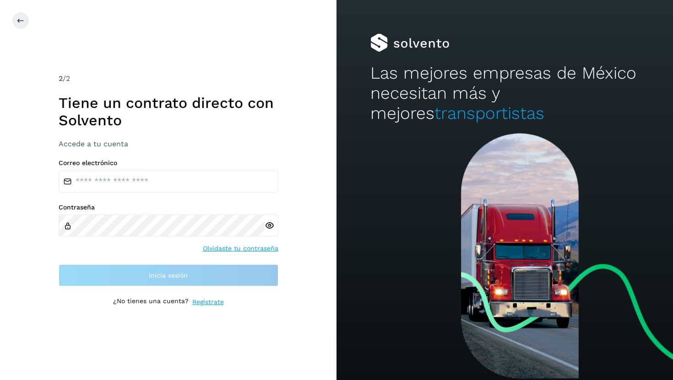 The width and height of the screenshot is (673, 380). I want to click on p: ¿No tienes una cuenta?, so click(151, 302).